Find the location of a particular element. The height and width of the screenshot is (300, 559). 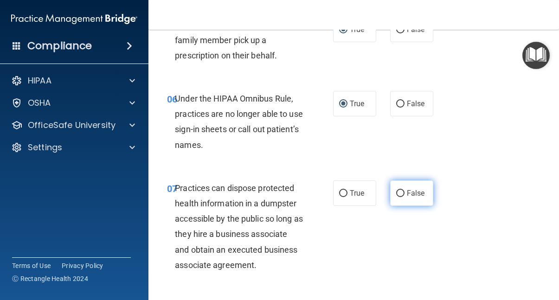

a: OfficeSafe University is located at coordinates (73, 125).